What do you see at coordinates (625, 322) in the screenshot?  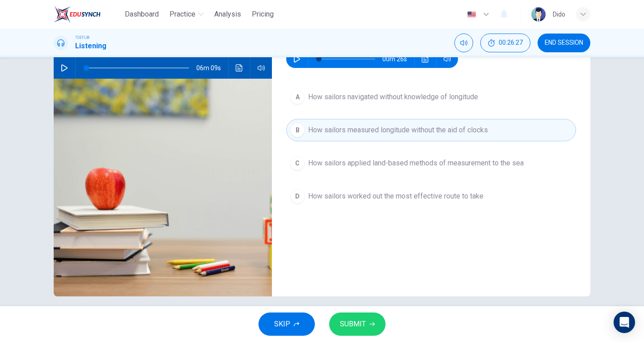 I see `div: Open Intercom Messenger` at bounding box center [625, 322].